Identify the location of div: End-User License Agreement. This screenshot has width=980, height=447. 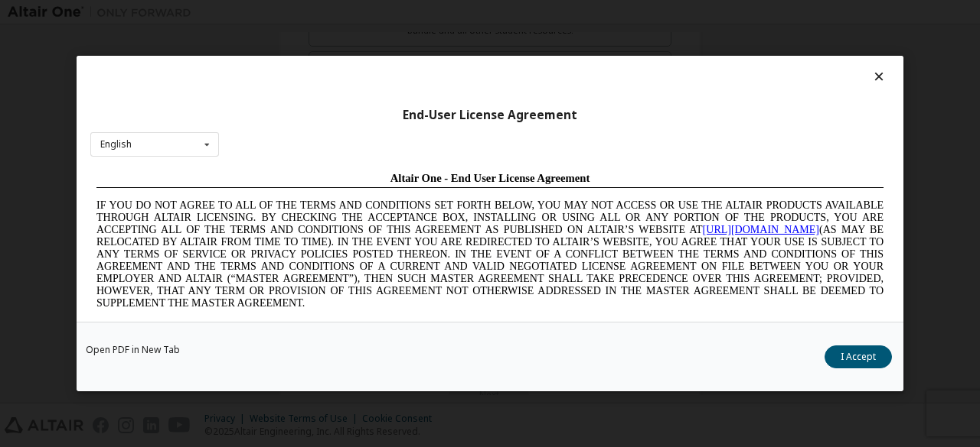
(490, 116).